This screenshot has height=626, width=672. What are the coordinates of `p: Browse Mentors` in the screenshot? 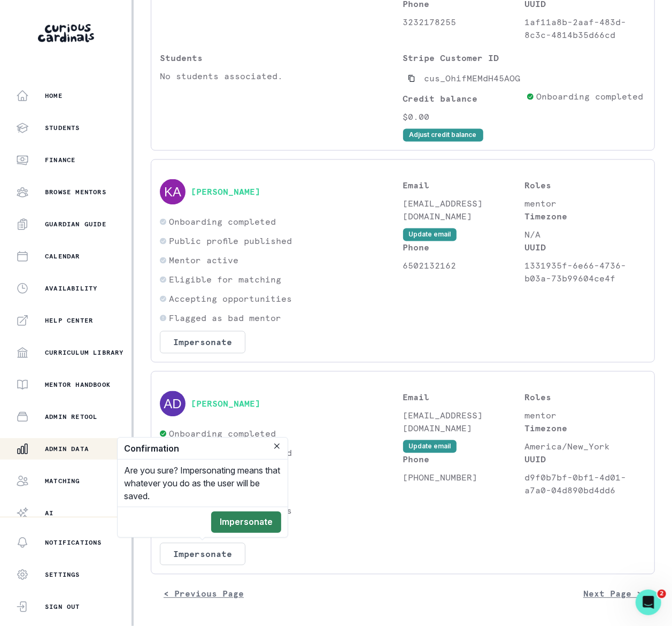 It's located at (76, 192).